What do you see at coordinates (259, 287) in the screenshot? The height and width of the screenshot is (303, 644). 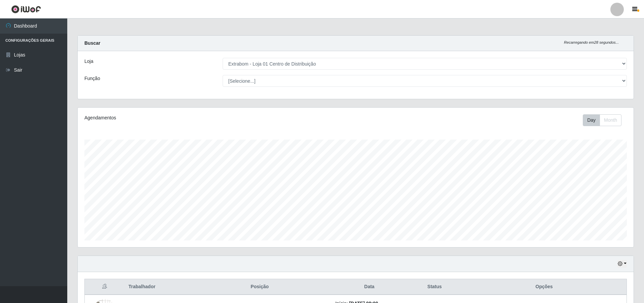 I see `th: Posição` at bounding box center [259, 287].